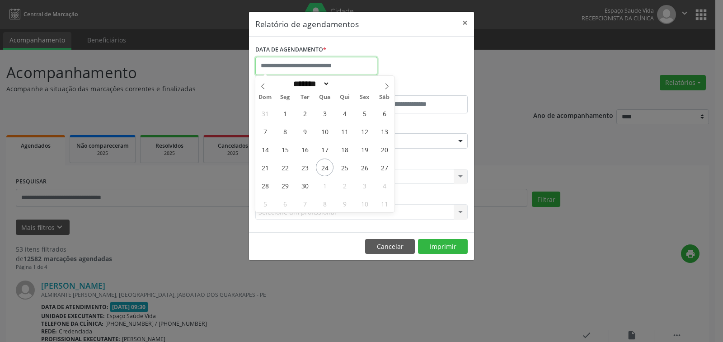 This screenshot has width=723, height=342. I want to click on span: Setembro 29, 2025, so click(285, 185).